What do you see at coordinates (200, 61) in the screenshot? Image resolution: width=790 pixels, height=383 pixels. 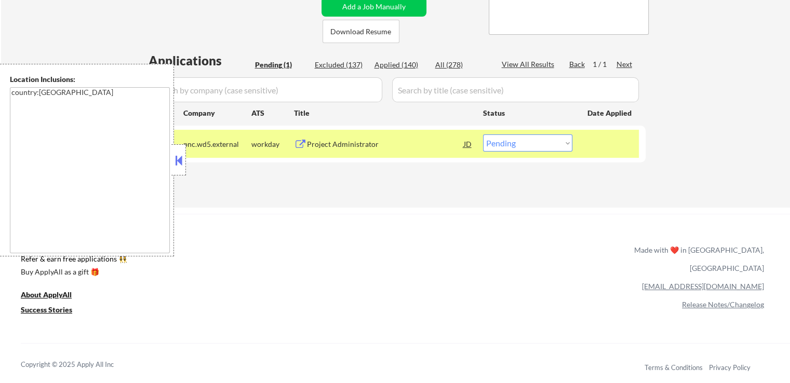 I see `div: Applications` at bounding box center [200, 61].